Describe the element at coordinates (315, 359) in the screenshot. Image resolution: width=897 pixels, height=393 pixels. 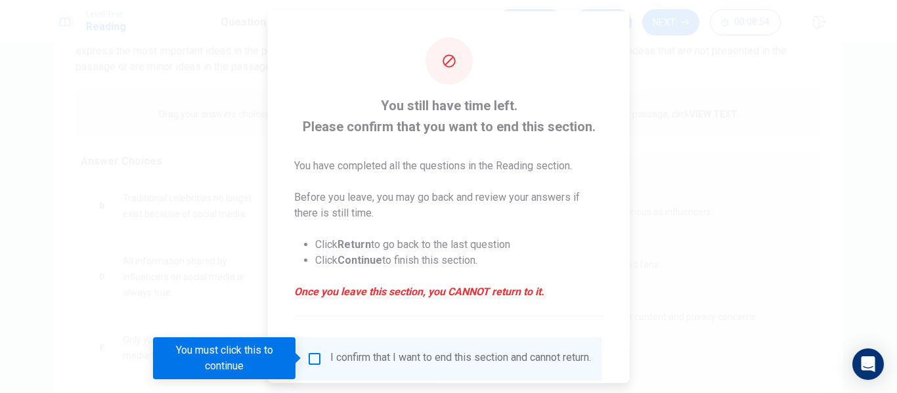
I see `span: You must click this to continue` at that location.